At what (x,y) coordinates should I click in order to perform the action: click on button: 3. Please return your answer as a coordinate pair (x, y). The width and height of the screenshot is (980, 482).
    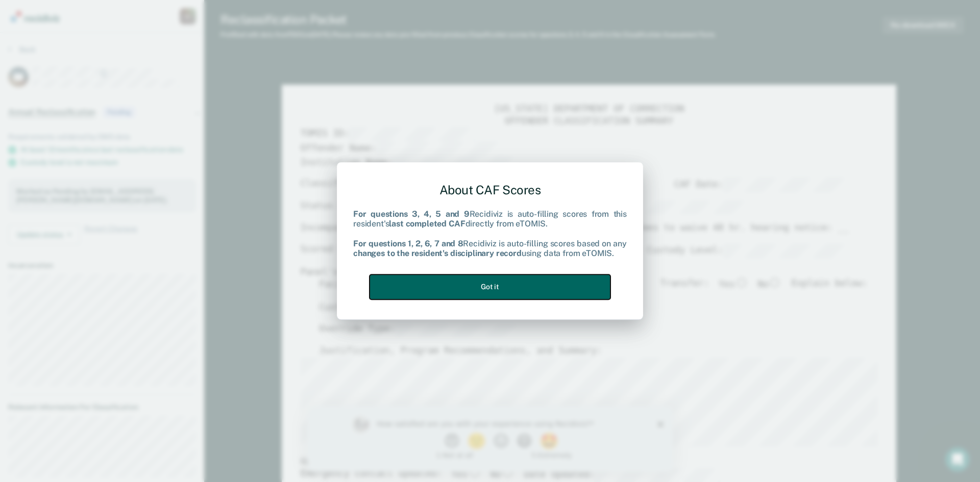
    Looking at the image, I should click on (194, 35).